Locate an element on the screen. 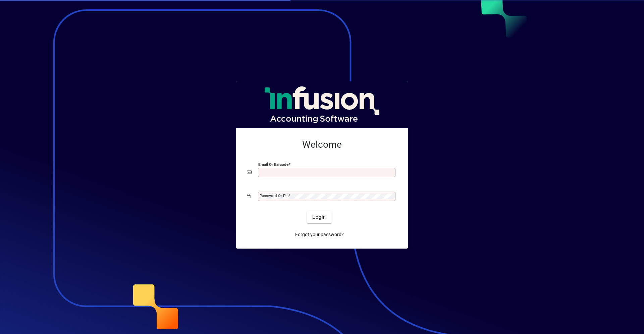 This screenshot has height=334, width=644. a: Forgot your password? is located at coordinates (319, 234).